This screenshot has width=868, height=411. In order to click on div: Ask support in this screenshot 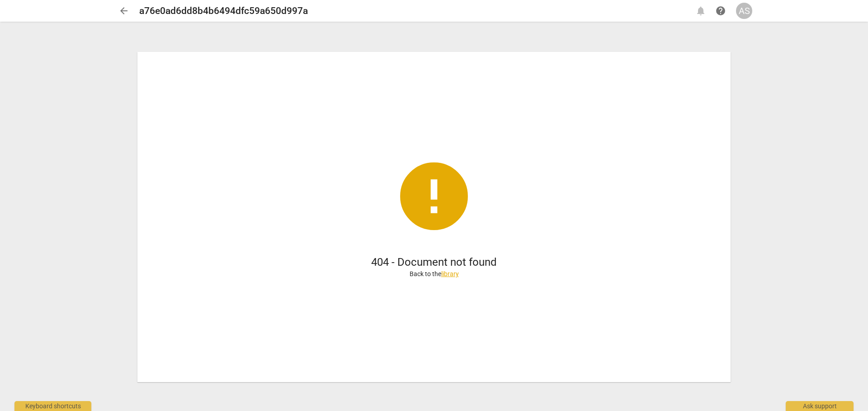, I will do `click(819, 406)`.